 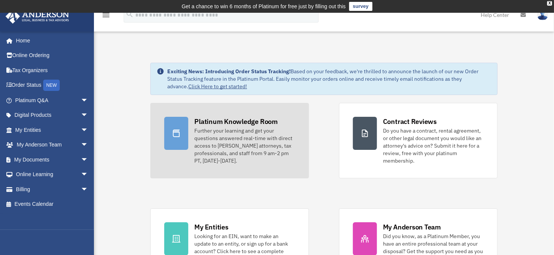 I want to click on a: Home, so click(x=50, y=41).